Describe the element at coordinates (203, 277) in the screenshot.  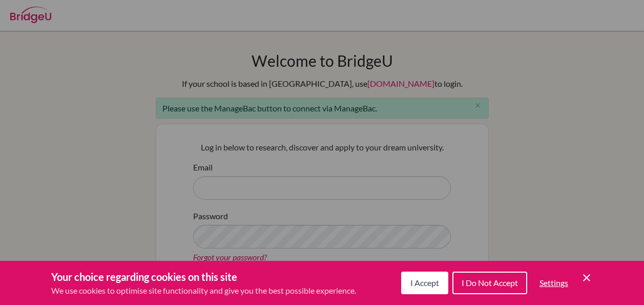
I see `h3: Your choice regarding cookies on this site` at that location.